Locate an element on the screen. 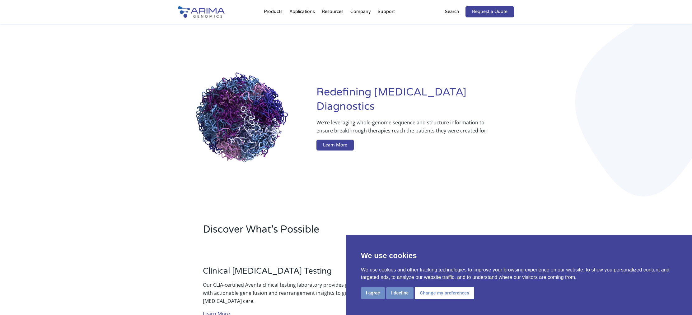 The height and width of the screenshot is (315, 692). button: I agree is located at coordinates (373, 293).